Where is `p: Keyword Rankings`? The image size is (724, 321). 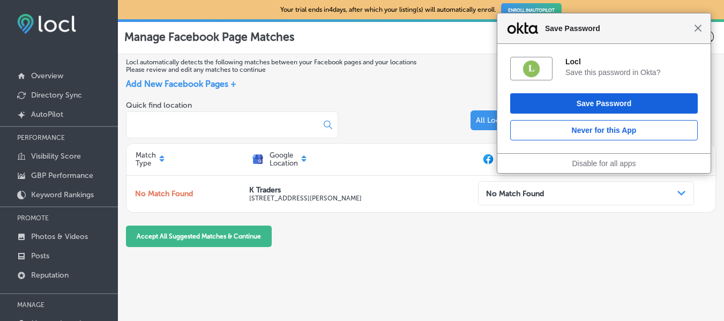
p: Keyword Rankings is located at coordinates (62, 195).